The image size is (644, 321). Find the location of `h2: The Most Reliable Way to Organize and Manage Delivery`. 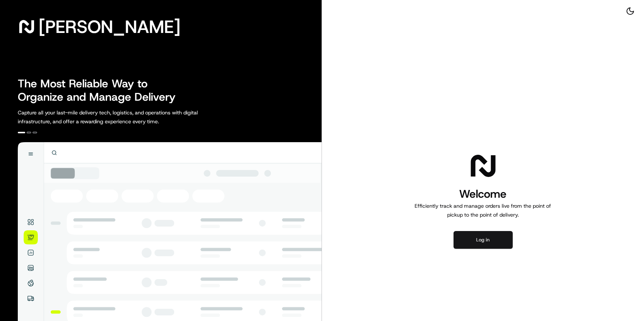

h2: The Most Reliable Way to Organize and Manage Delivery is located at coordinates (100, 90).